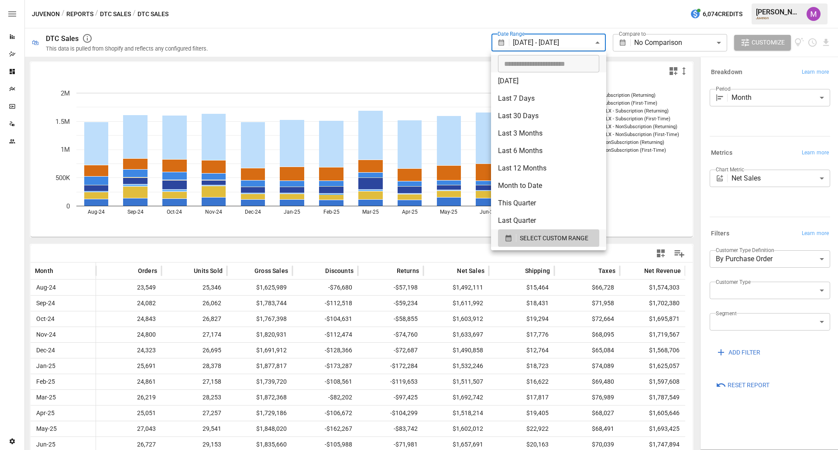  What do you see at coordinates (549, 221) in the screenshot?
I see `li: Last Quarter` at bounding box center [549, 221].